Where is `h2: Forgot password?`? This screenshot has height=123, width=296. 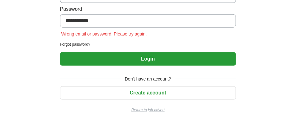 h2: Forgot password? is located at coordinates (148, 44).